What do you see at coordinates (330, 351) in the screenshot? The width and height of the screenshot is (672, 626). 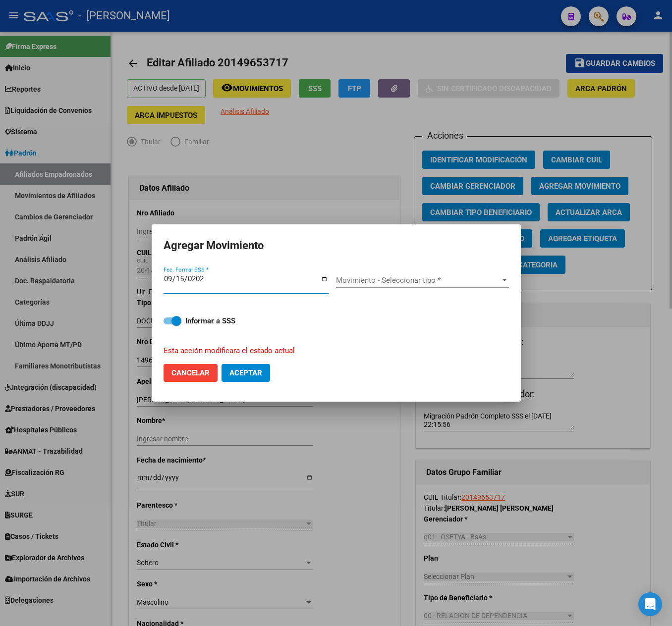 I see `p: Esta acción modificara el estado actual` at bounding box center [330, 351].